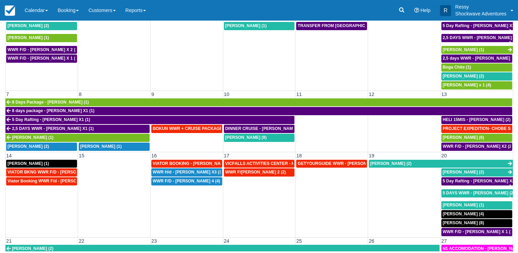  I want to click on p: Ressy, so click(481, 7).